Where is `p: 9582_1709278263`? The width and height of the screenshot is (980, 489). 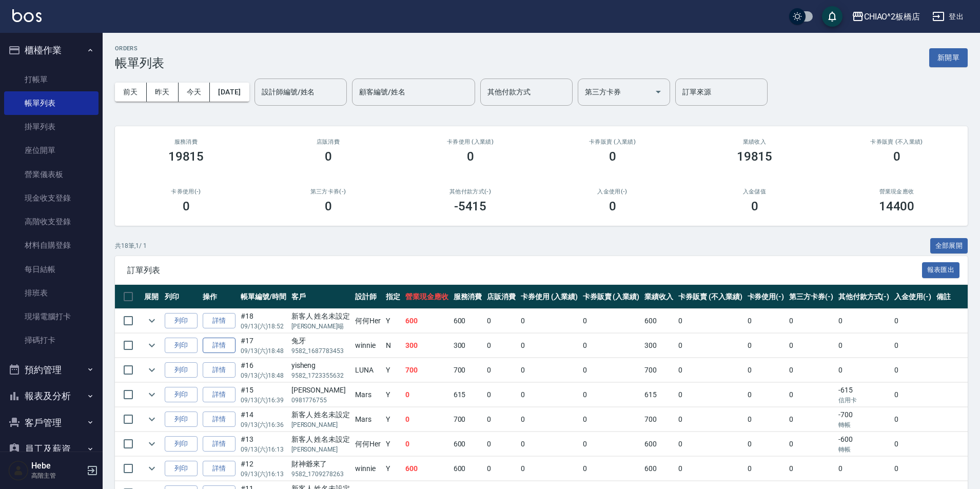
p: 9582_1709278263 is located at coordinates (321, 474).